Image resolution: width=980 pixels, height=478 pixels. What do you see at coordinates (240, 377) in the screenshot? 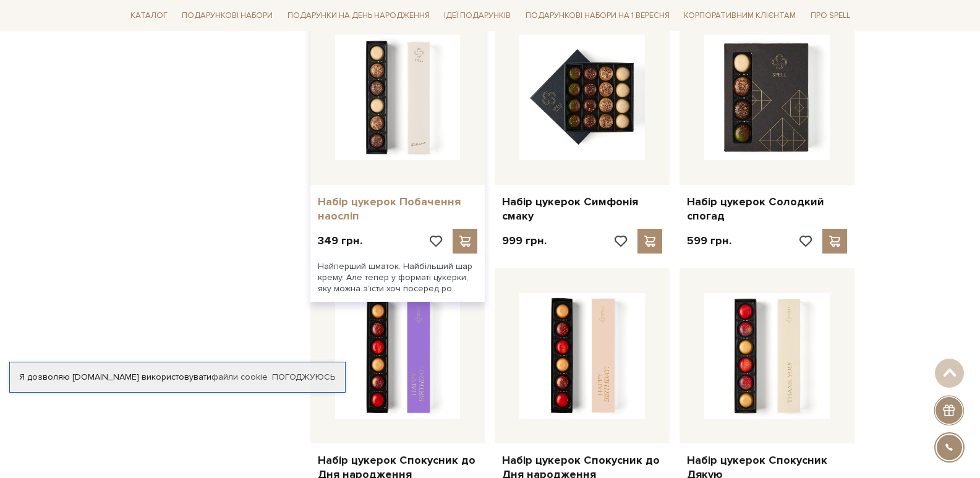
I see `a: файли cookie` at bounding box center [240, 377].